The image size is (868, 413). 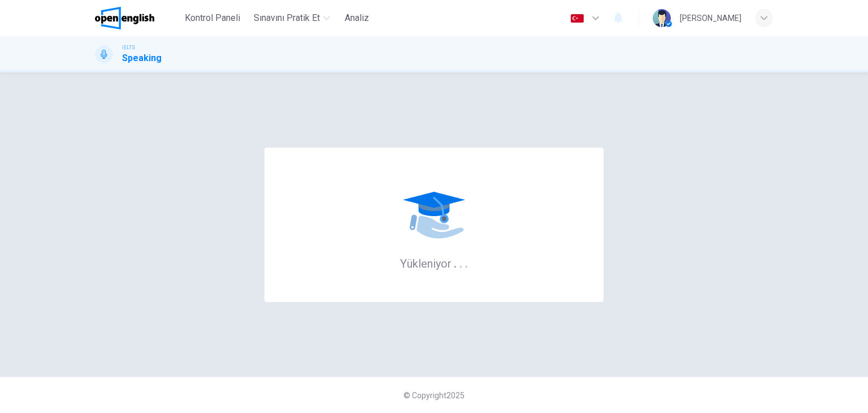 I want to click on span: Analiz, so click(x=357, y=18).